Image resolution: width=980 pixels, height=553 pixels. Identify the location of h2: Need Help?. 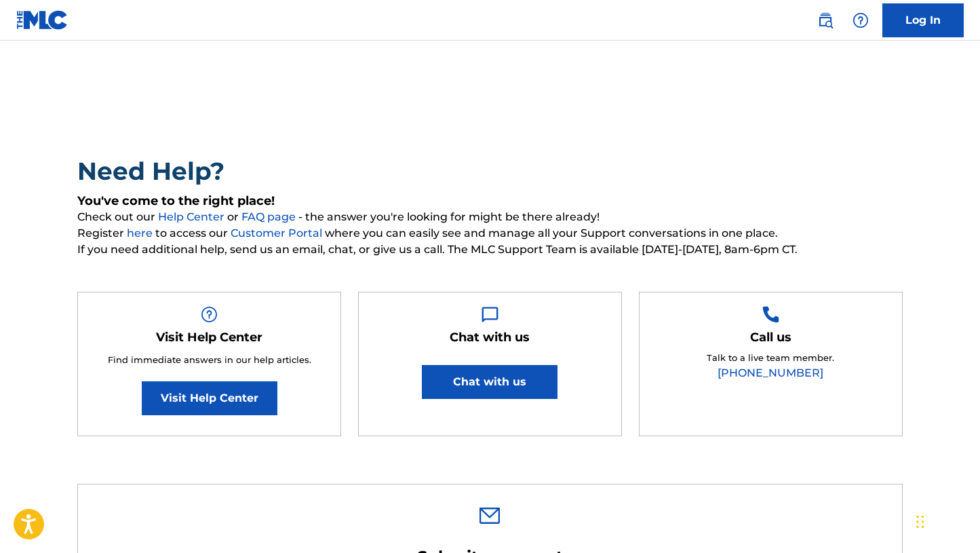
(490, 171).